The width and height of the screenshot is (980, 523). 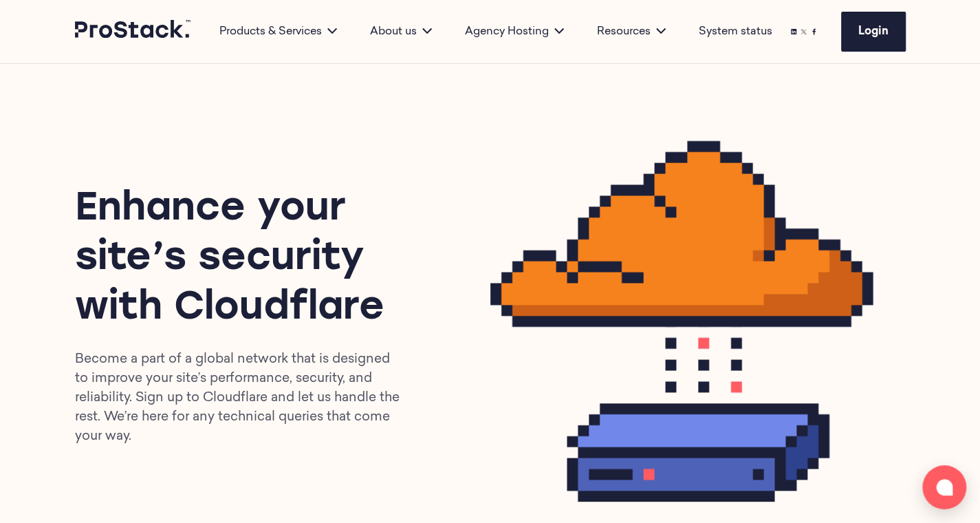 What do you see at coordinates (258, 260) in the screenshot?
I see `h1: Enhance your site’s security with Cloudflare` at bounding box center [258, 260].